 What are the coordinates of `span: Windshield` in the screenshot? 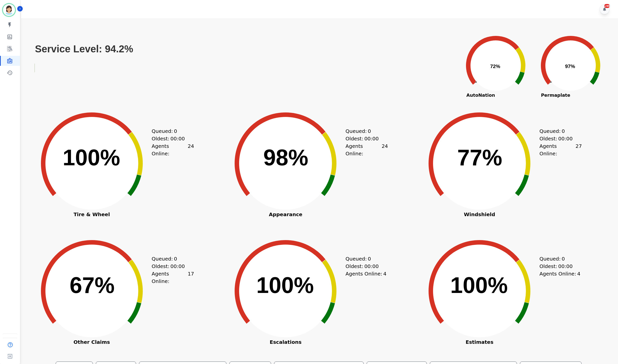 It's located at (480, 215).